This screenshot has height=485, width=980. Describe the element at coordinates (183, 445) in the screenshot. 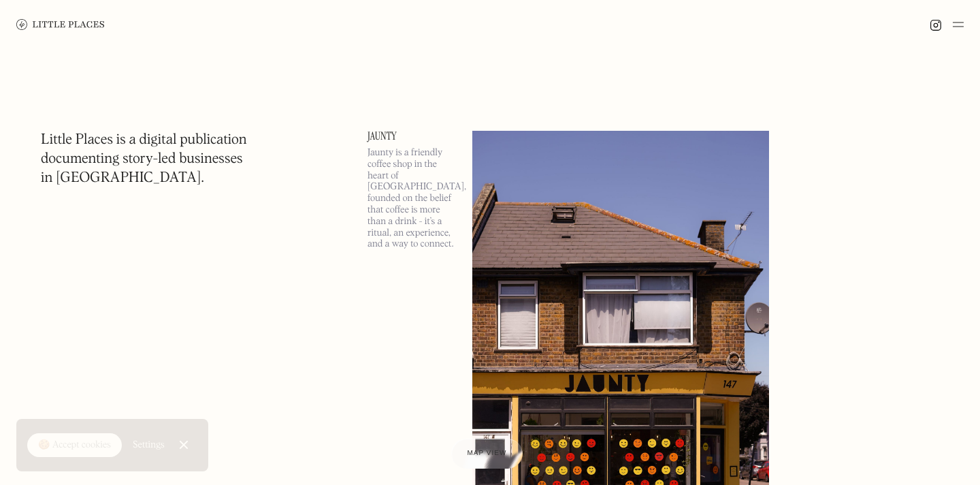

I see `div: Close Cookie Popup` at that location.